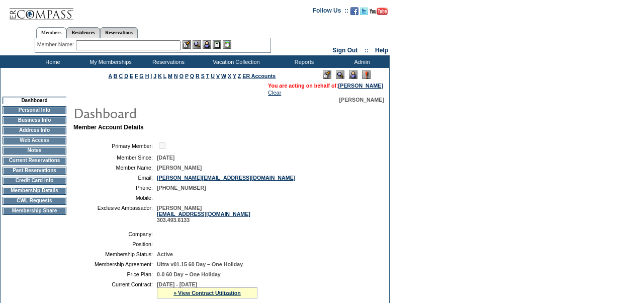 This screenshot has height=303, width=632. What do you see at coordinates (34, 191) in the screenshot?
I see `td: Membership Details` at bounding box center [34, 191].